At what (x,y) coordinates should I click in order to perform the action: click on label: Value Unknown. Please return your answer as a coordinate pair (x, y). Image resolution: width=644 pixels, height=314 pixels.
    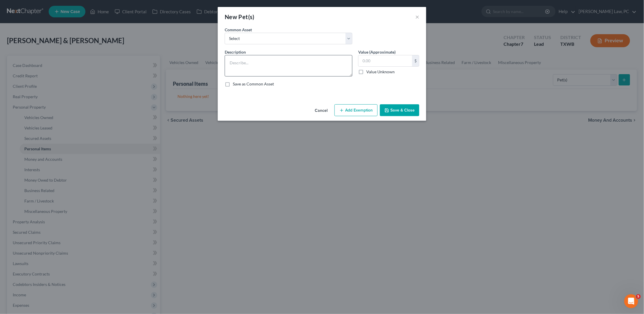
    Looking at the image, I should click on (380, 72).